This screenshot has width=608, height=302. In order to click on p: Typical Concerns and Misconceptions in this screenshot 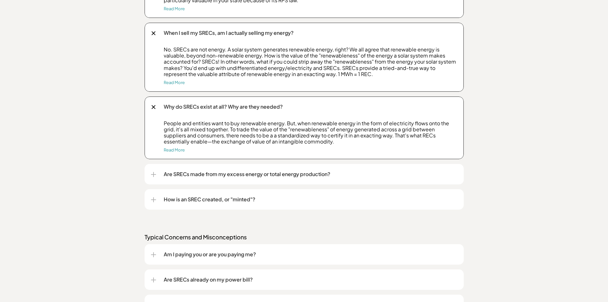, I will do `click(304, 237)`.